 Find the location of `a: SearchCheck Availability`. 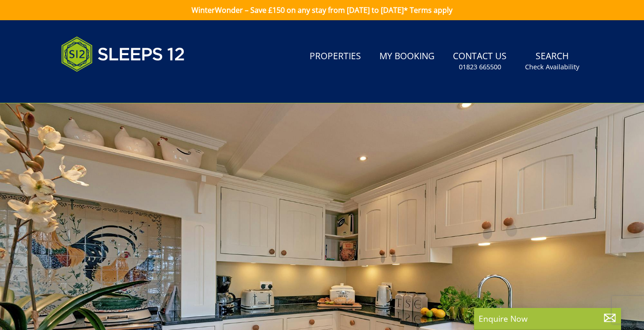

a: SearchCheck Availability is located at coordinates (552, 61).